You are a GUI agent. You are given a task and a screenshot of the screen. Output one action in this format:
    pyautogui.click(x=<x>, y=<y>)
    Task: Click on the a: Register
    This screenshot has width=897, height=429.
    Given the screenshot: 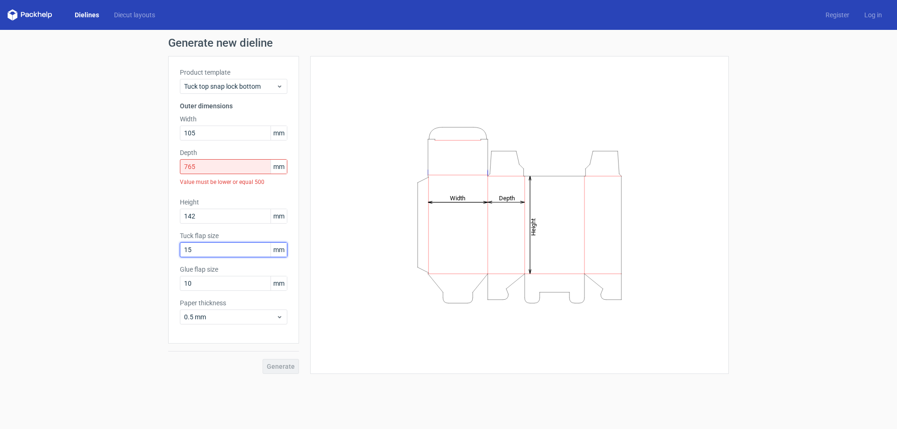 What is the action you would take?
    pyautogui.click(x=837, y=15)
    